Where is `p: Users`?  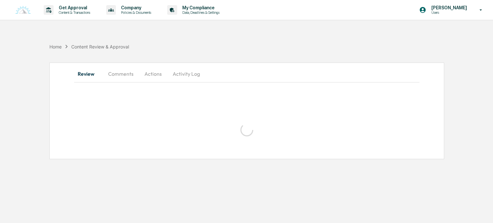
p: Users is located at coordinates (448, 13).